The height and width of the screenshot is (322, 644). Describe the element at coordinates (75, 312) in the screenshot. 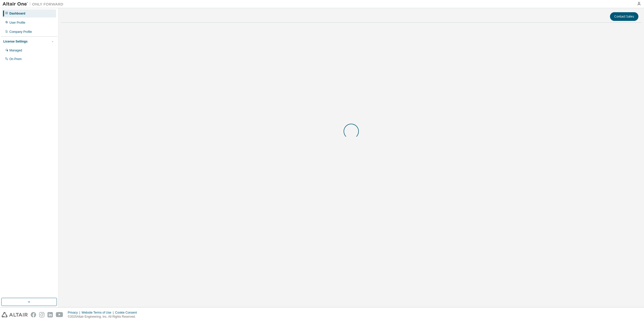

I see `div: Privacy` at that location.